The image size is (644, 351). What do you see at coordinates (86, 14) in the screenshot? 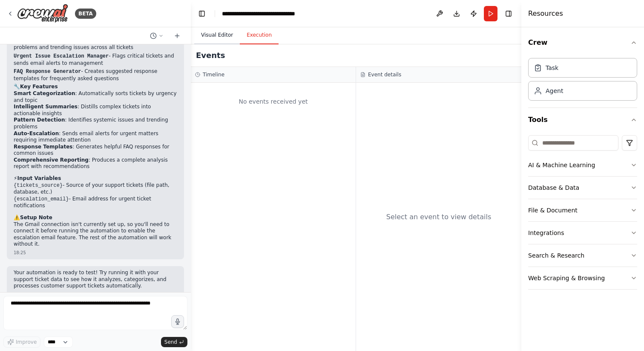
I see `div: BETA` at bounding box center [86, 14].